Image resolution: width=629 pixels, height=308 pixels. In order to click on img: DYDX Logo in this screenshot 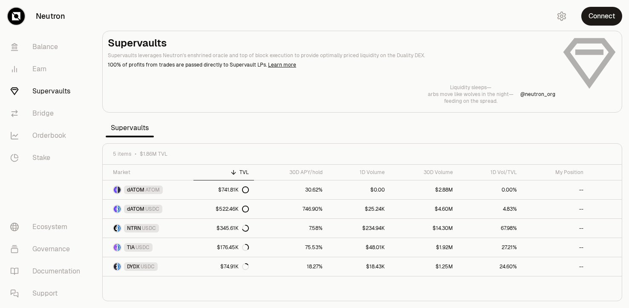, I will do `click(115, 266)`.